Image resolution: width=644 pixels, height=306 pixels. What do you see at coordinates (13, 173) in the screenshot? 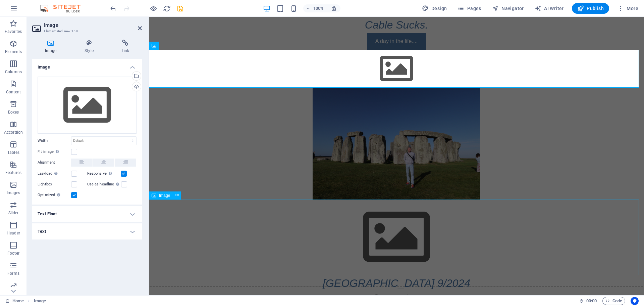
I see `p: Features` at bounding box center [13, 173].